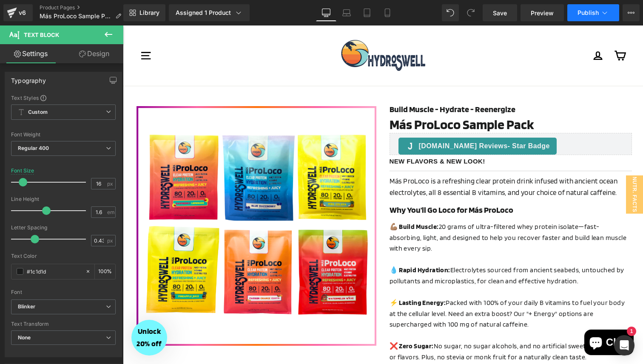 Image resolution: width=643 pixels, height=364 pixels. Describe the element at coordinates (339, 99) in the screenshot. I see `strong: Más ProLoco Sample Pack` at that location.